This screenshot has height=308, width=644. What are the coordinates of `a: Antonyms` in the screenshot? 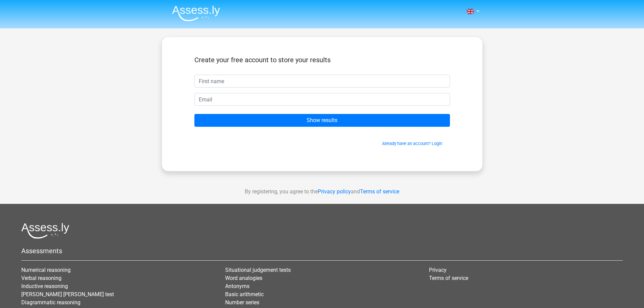 It's located at (238, 286).